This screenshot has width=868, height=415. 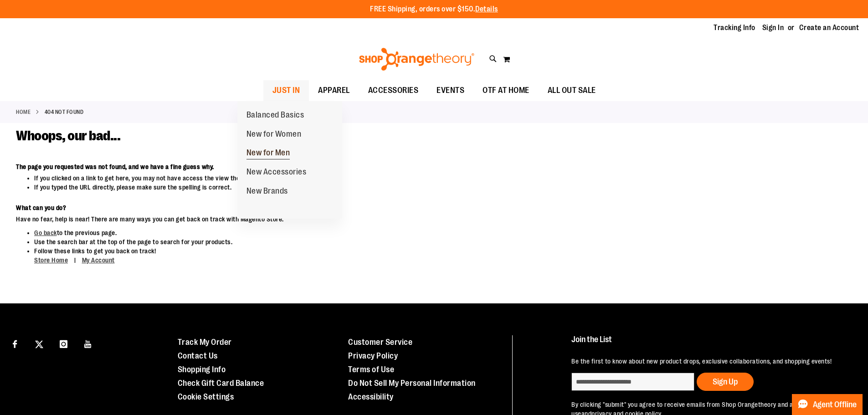 I want to click on a: Check Gift Card Balance, so click(x=221, y=383).